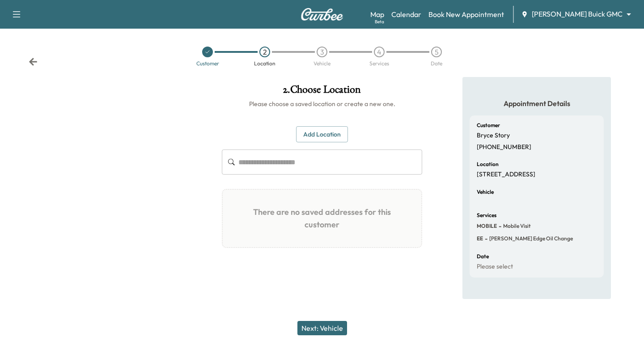  I want to click on button: Next: Vehicle, so click(322, 328).